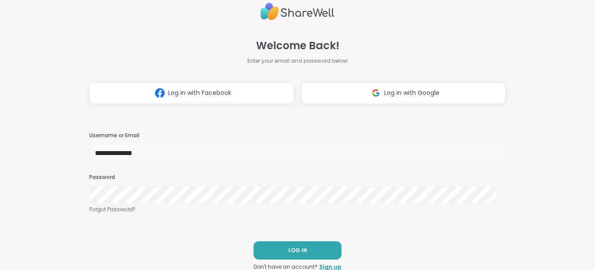 The width and height of the screenshot is (595, 270). What do you see at coordinates (192, 93) in the screenshot?
I see `button: Log in with Facebook` at bounding box center [192, 93].